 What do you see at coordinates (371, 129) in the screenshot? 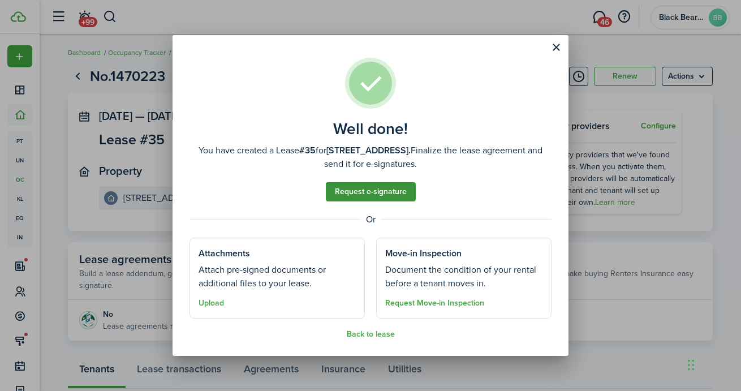
I see `well-done-title: Well done!` at bounding box center [371, 129].